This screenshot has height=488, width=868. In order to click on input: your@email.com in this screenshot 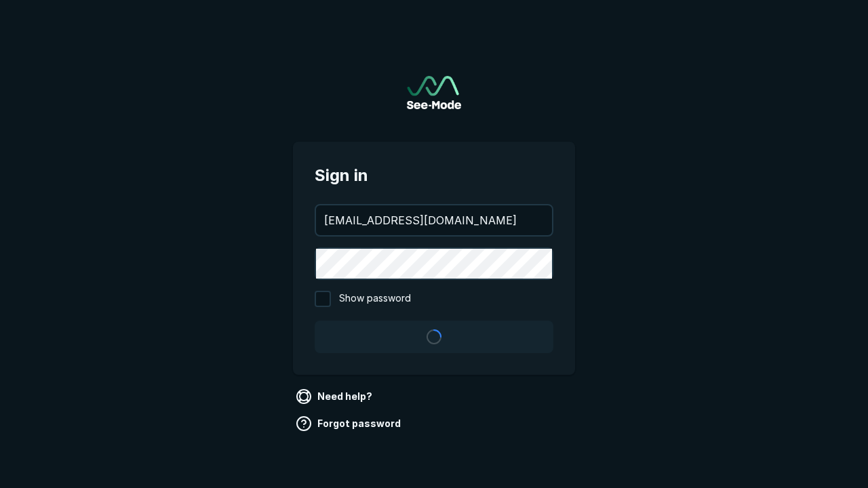, I will do `click(434, 220)`.